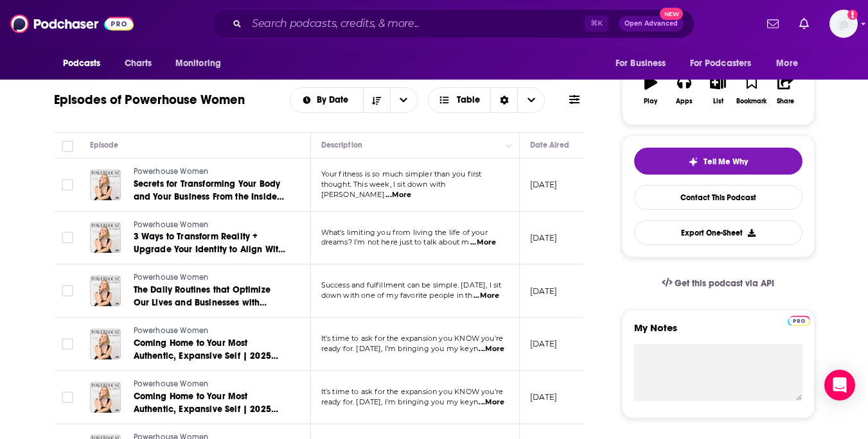 This screenshot has width=868, height=439. What do you see at coordinates (504, 100) in the screenshot?
I see `div: Sort Direction` at bounding box center [504, 100].